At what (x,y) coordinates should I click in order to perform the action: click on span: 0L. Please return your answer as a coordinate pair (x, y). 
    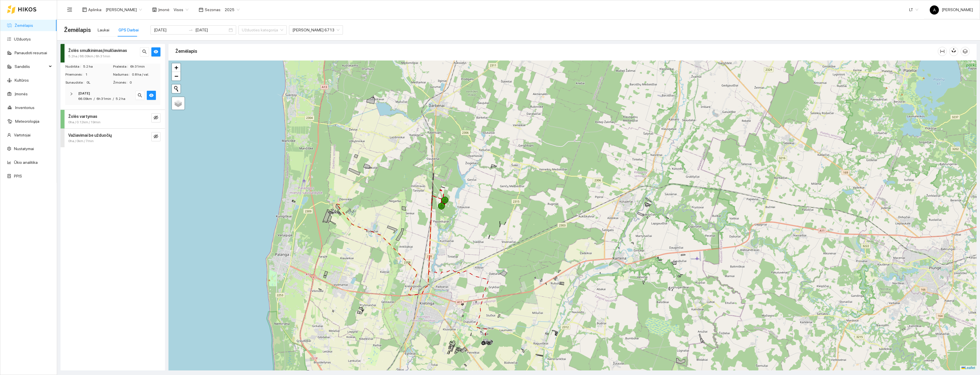
    Looking at the image, I should click on (100, 83).